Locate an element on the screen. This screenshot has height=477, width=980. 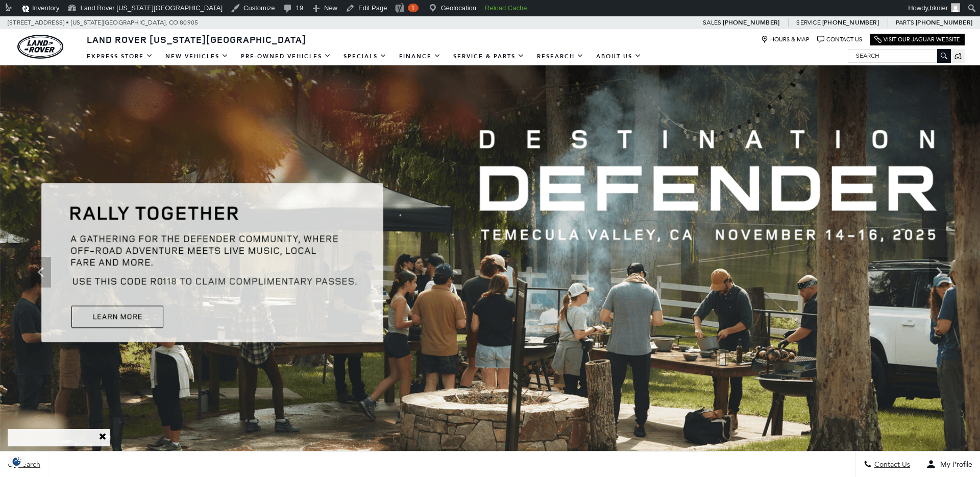
a: land-rover is located at coordinates (40, 47).